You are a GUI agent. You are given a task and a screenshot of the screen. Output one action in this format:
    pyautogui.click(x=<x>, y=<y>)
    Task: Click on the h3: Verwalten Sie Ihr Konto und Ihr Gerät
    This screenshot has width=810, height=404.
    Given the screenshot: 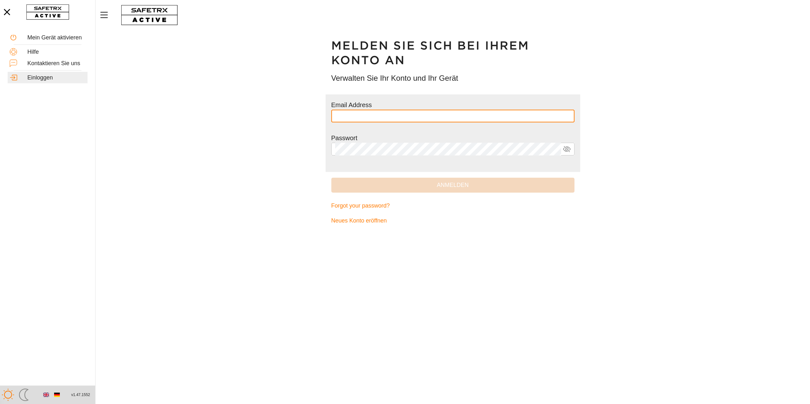 What is the action you would take?
    pyautogui.click(x=453, y=78)
    